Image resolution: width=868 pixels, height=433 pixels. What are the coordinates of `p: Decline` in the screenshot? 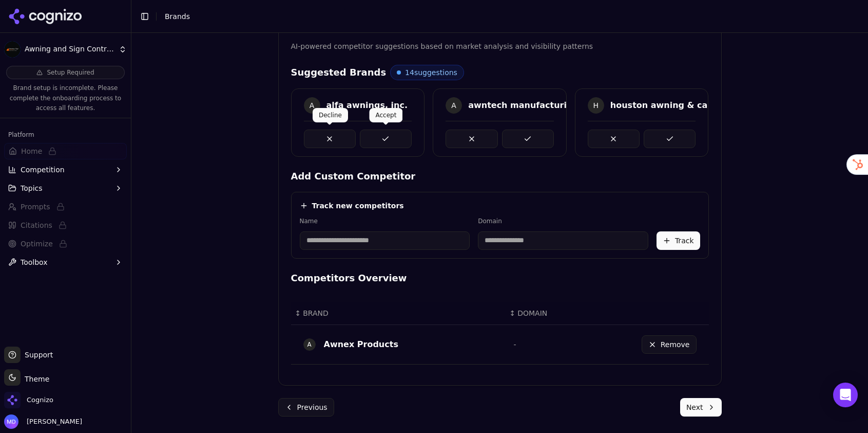 It's located at (330, 115).